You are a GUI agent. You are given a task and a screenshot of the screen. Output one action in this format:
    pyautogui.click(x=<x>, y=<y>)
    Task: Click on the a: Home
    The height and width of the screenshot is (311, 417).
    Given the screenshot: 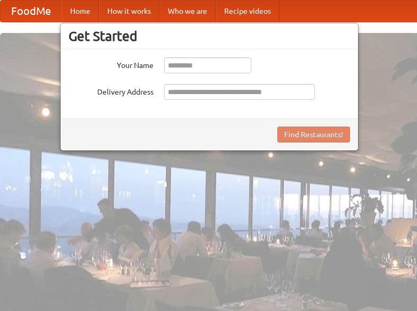 What is the action you would take?
    pyautogui.click(x=80, y=11)
    